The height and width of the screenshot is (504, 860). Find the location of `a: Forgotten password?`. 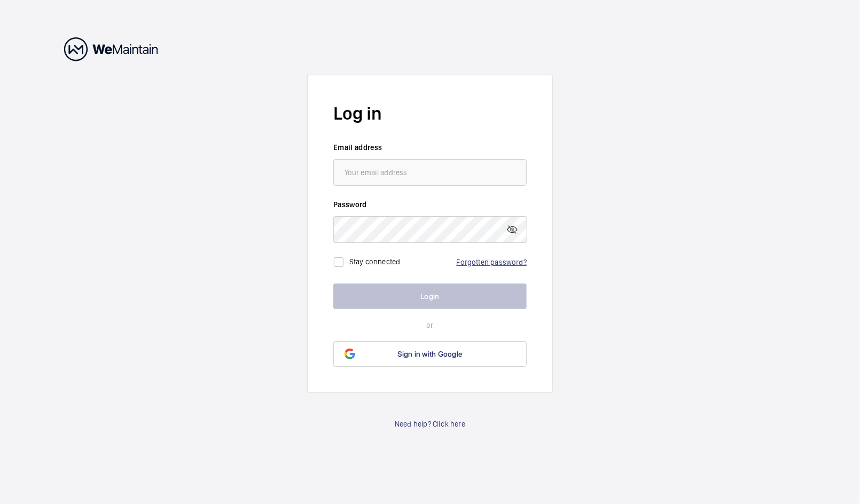

a: Forgotten password? is located at coordinates (492, 262).